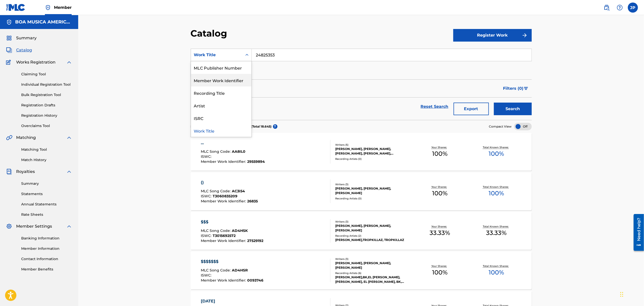  What do you see at coordinates (238, 191) in the screenshot?
I see `span: AC3I54` at bounding box center [238, 191].